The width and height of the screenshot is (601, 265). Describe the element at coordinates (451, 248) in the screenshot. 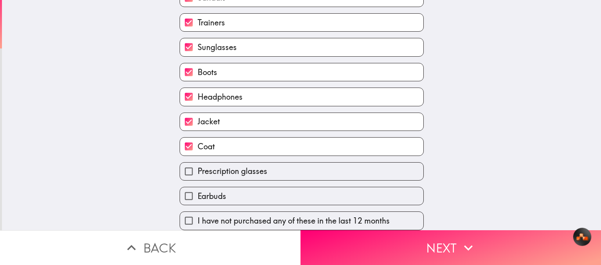

I see `button: Next` at that location.